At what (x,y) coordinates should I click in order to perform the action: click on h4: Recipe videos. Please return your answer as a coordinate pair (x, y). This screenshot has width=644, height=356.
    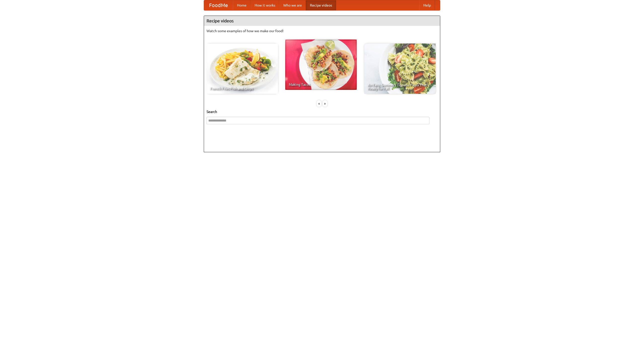
    Looking at the image, I should click on (322, 21).